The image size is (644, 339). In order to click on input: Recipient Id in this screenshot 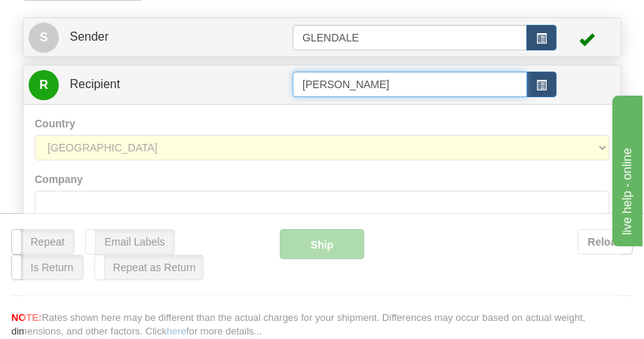, I will do `click(409, 85)`.